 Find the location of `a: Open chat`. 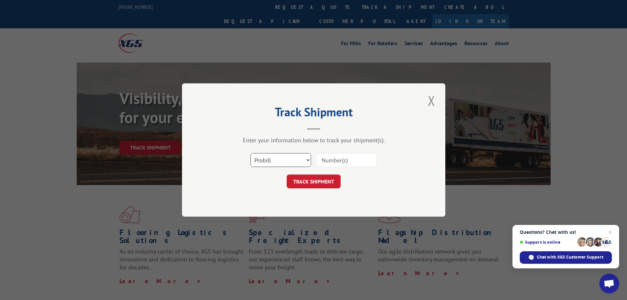

a: Open chat is located at coordinates (610, 284).